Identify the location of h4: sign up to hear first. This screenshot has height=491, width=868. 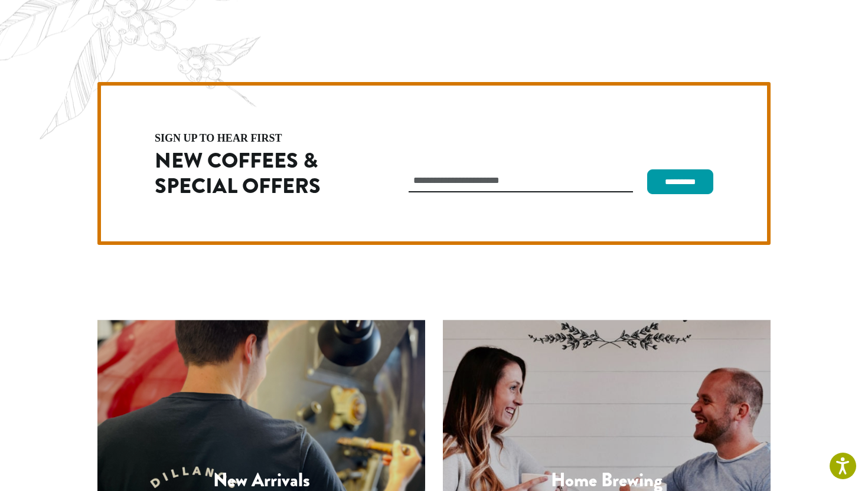
(256, 138).